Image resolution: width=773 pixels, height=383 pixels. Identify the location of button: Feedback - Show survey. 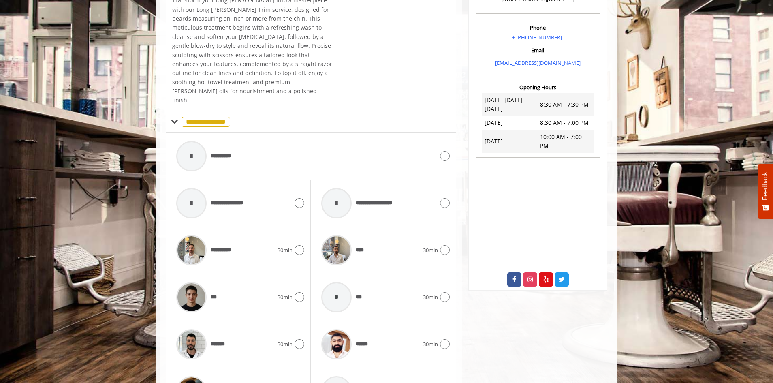
(766, 191).